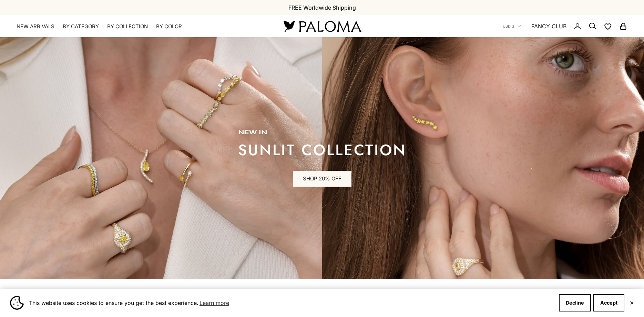 This screenshot has height=317, width=644. What do you see at coordinates (291, 303) in the screenshot?
I see `span: This website uses cookies to ensure you get the best experience.` at bounding box center [291, 303].